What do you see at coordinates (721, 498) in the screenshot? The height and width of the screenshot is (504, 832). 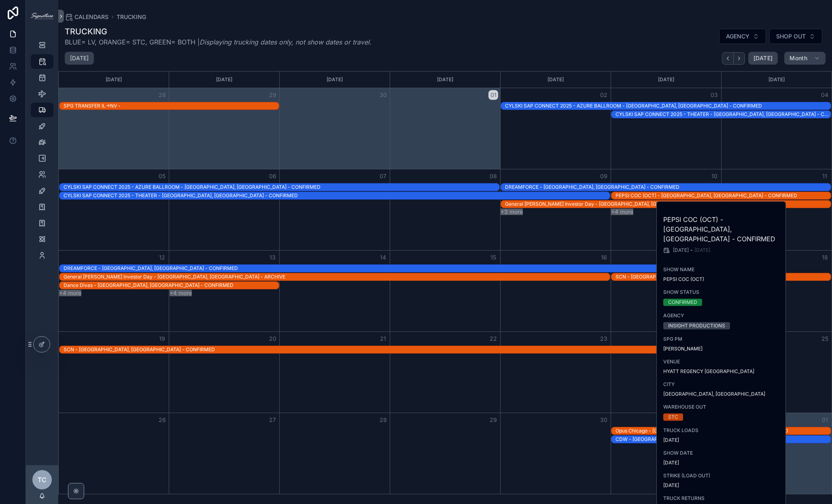 I see `span: TRUCK RETURNS` at bounding box center [721, 498].